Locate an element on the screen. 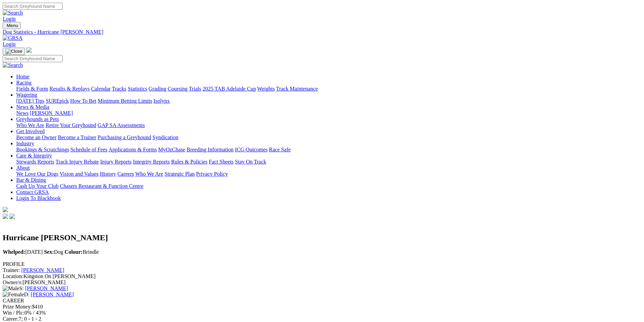  span: Career: is located at coordinates (11, 319).